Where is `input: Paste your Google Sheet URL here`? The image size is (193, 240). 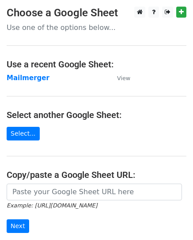 input: Paste your Google Sheet URL here is located at coordinates (94, 192).